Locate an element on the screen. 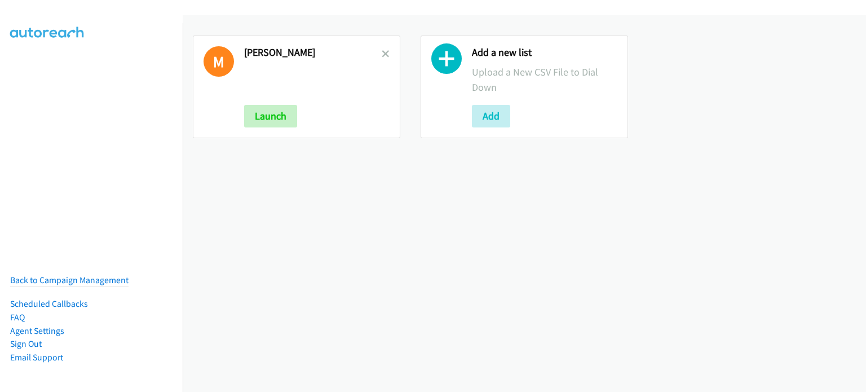  a: Sign Out is located at coordinates (26, 344).